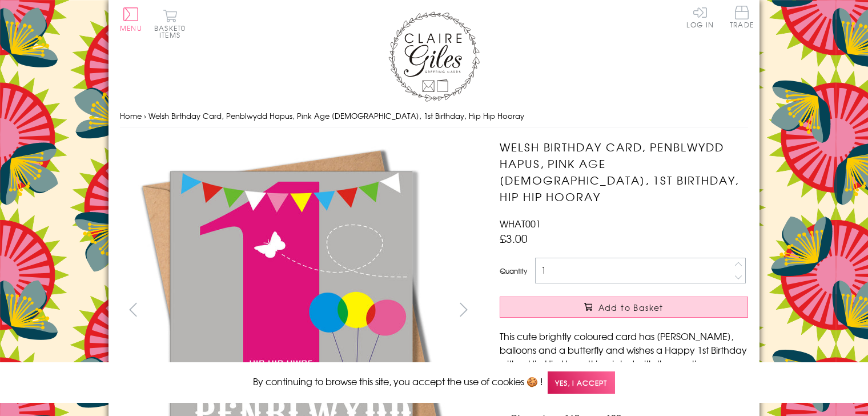 Image resolution: width=868 pixels, height=416 pixels. What do you see at coordinates (624, 307) in the screenshot?
I see `button: Add to Basket` at bounding box center [624, 307].